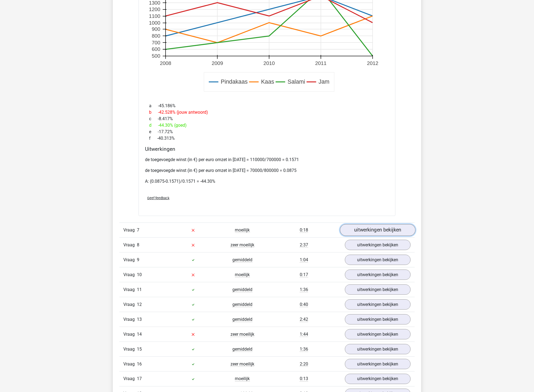  Describe the element at coordinates (139, 334) in the screenshot. I see `span: 14` at that location.